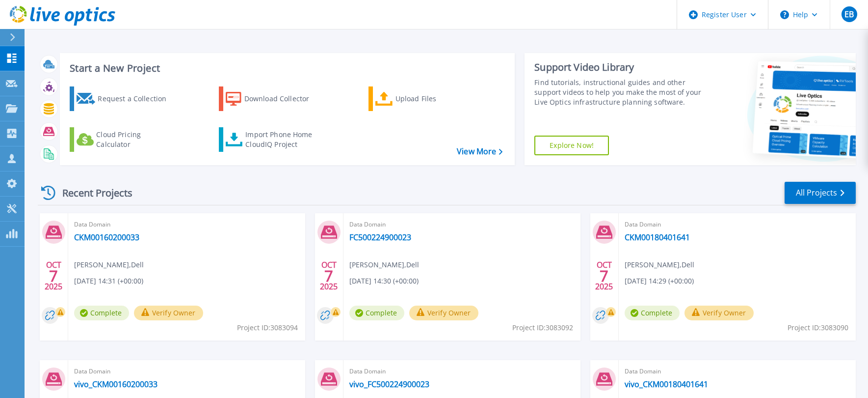  Describe the element at coordinates (666, 384) in the screenshot. I see `a: vivo_CKM00180401641` at that location.